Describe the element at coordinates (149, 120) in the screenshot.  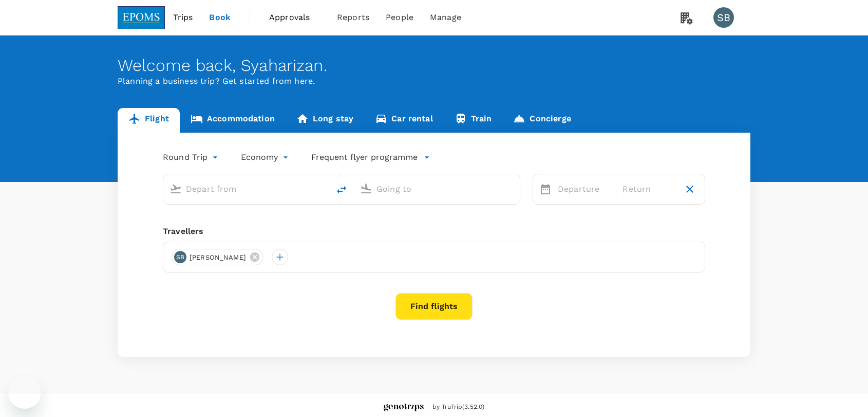
I see `a: Flight` at that location.